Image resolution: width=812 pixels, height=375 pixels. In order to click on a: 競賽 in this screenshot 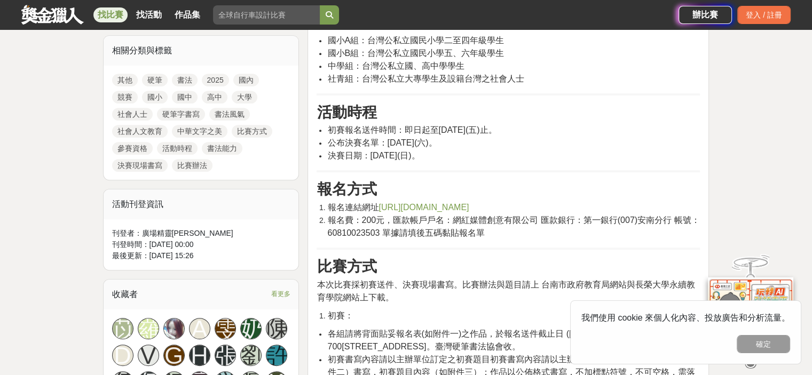, I will do `click(125, 97)`.